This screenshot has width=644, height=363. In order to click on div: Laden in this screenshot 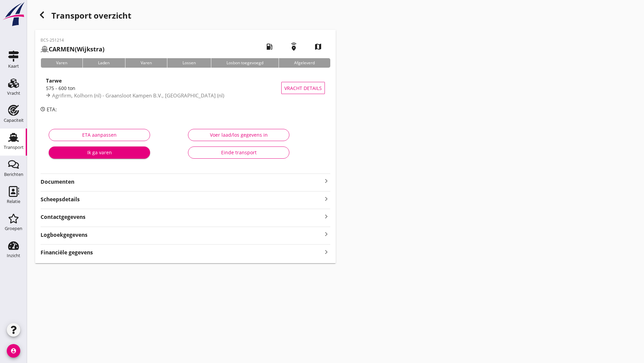, I will do `click(104, 63)`.